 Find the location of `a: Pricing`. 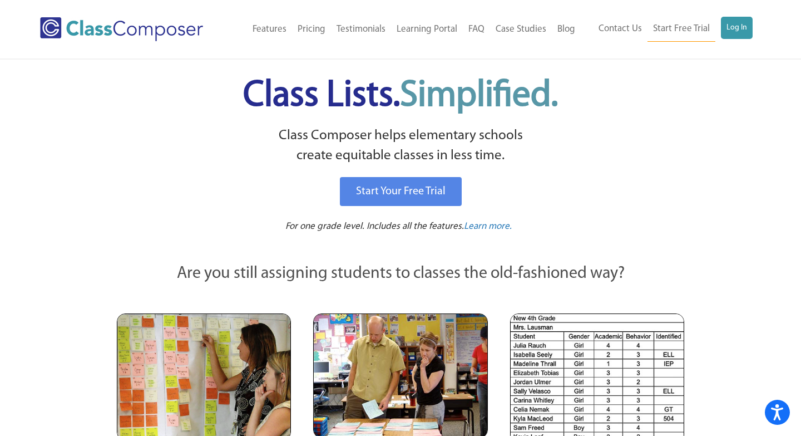

a: Pricing is located at coordinates (312, 29).